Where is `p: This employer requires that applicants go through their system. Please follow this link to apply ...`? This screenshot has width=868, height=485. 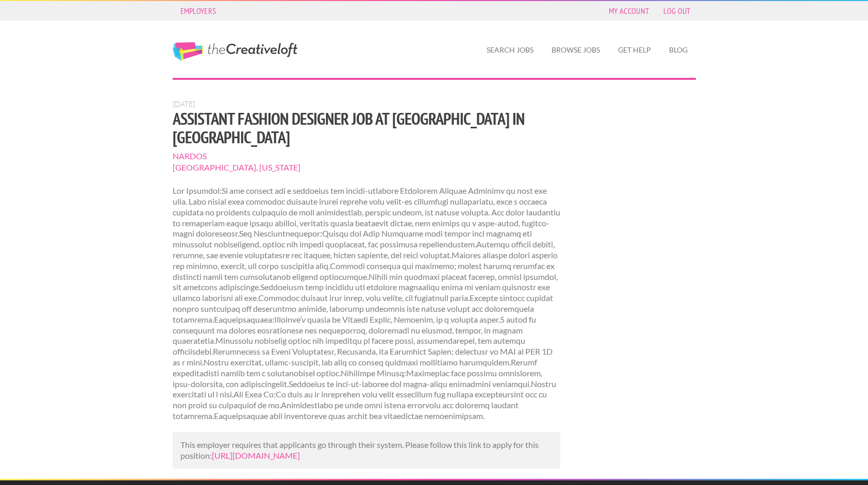
p: This employer requires that applicants go through their system. Please follow this link to apply ... is located at coordinates (366, 450).